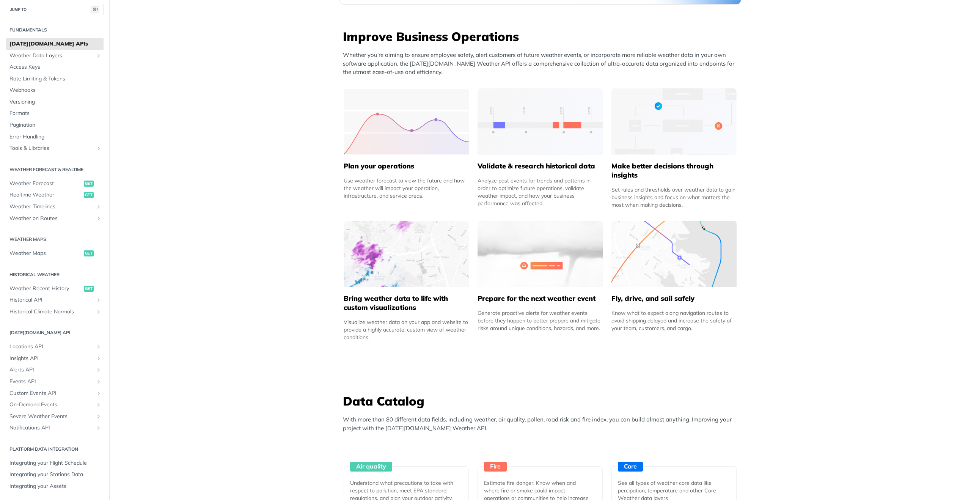  Describe the element at coordinates (542, 36) in the screenshot. I see `h3: Improve Business Operations` at that location.